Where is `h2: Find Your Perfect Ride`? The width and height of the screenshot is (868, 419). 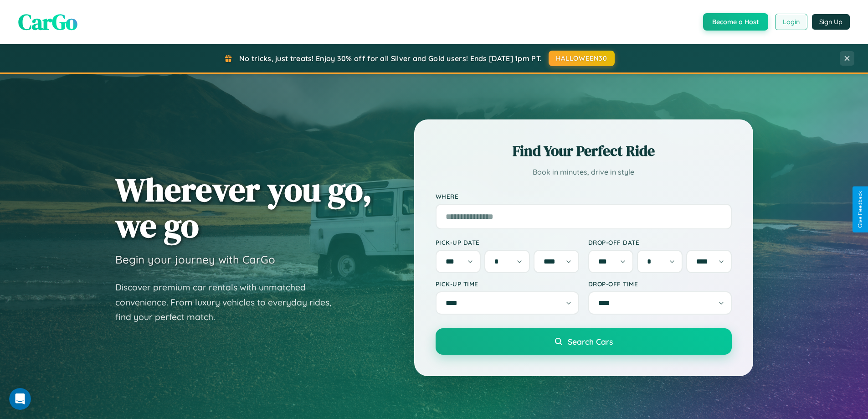 h2: Find Your Perfect Ride is located at coordinates (583, 151).